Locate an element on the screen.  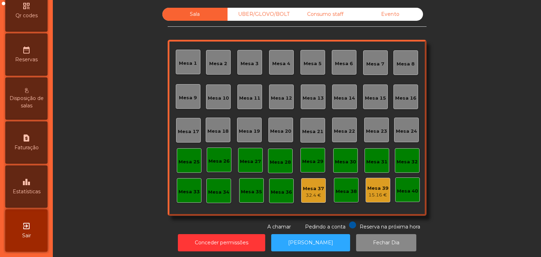
button: Fechar Dia is located at coordinates (386, 242).